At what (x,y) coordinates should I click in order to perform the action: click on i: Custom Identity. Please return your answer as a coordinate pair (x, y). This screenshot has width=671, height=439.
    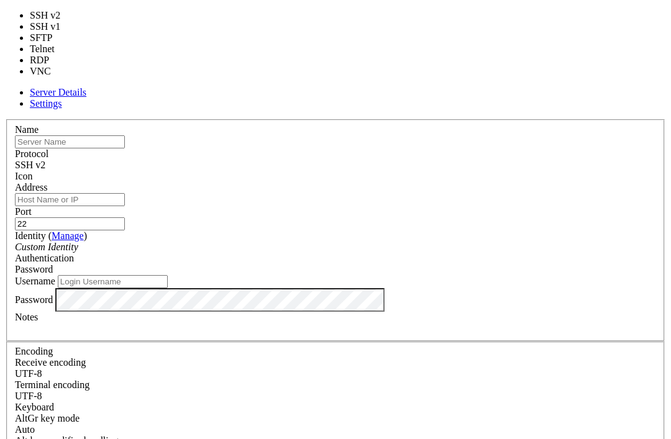
    Looking at the image, I should click on (47, 247).